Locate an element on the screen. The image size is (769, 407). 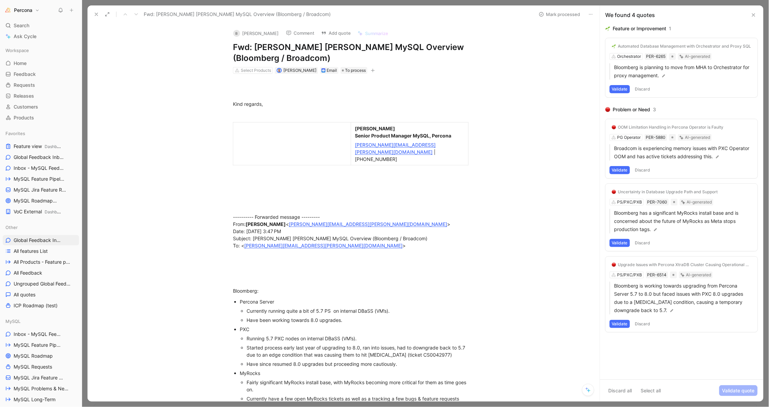
h1: Percona is located at coordinates (23, 10).